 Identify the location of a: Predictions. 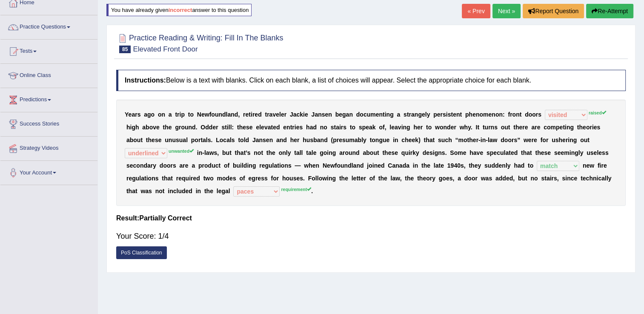
(49, 99).